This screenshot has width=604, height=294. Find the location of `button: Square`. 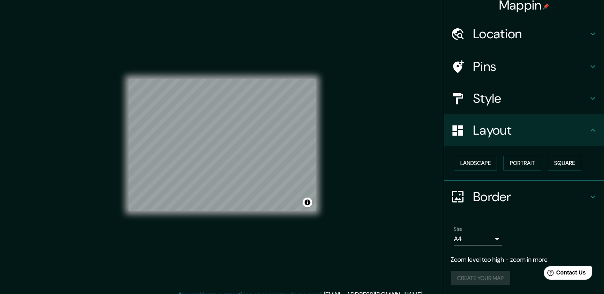

button: Square is located at coordinates (564, 163).